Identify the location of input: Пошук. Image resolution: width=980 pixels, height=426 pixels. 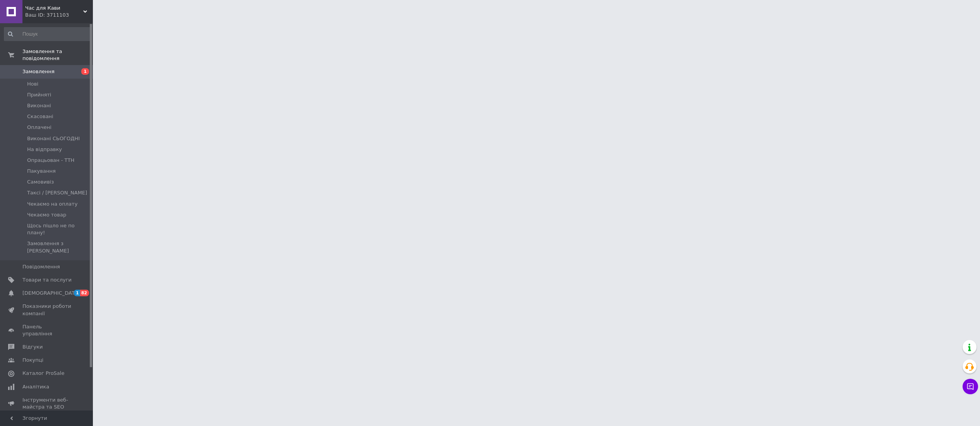
(47, 34).